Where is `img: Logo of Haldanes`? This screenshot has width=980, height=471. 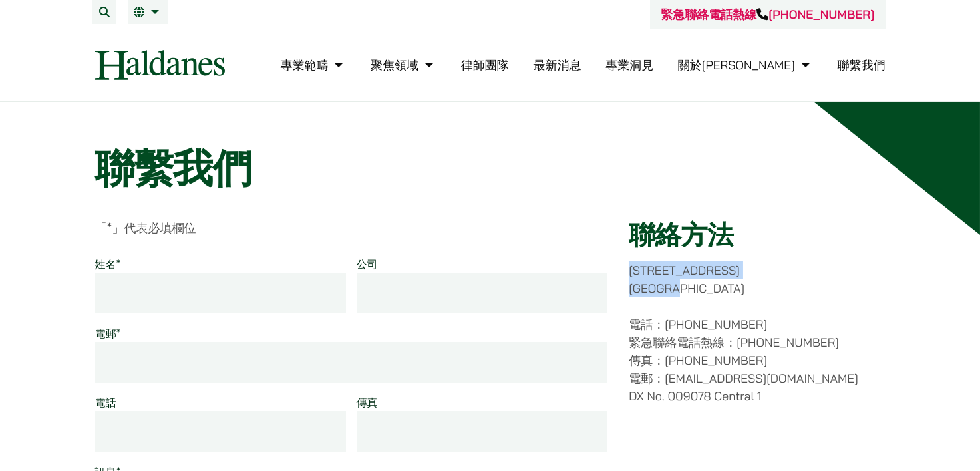 img: Logo of Haldanes is located at coordinates (159, 65).